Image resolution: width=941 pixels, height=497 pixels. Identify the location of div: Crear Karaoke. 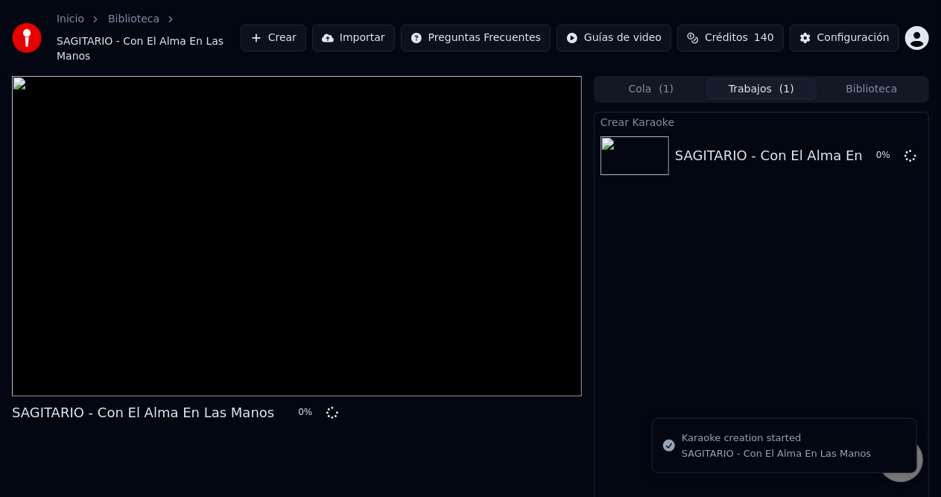
(761, 121).